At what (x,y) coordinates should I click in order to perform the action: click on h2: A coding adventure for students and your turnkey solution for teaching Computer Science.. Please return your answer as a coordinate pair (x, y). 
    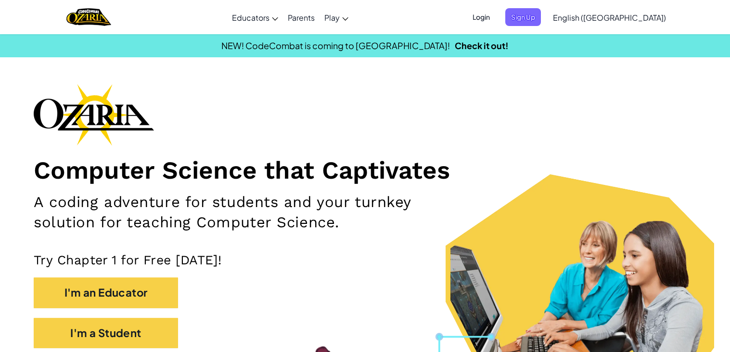
    Looking at the image, I should click on (256, 212).